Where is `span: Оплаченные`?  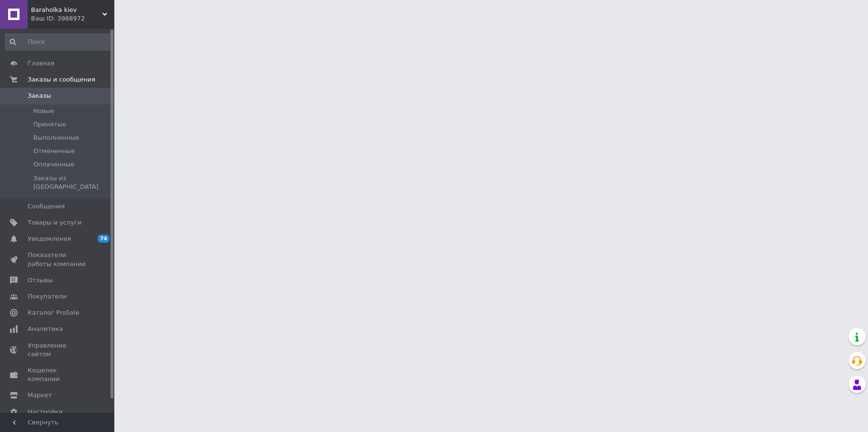
span: Оплаченные is located at coordinates (54, 165).